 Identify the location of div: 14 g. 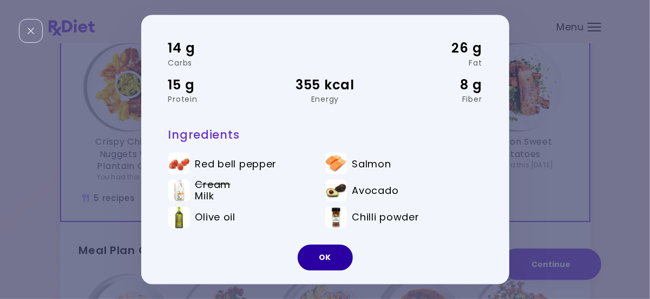
(220, 48).